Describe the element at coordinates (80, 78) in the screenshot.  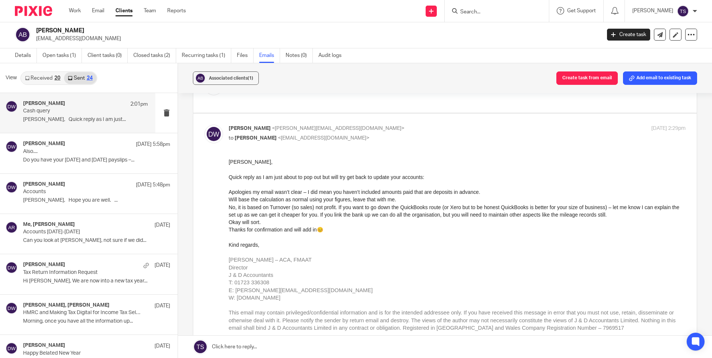
I see `a: Sent24` at that location.